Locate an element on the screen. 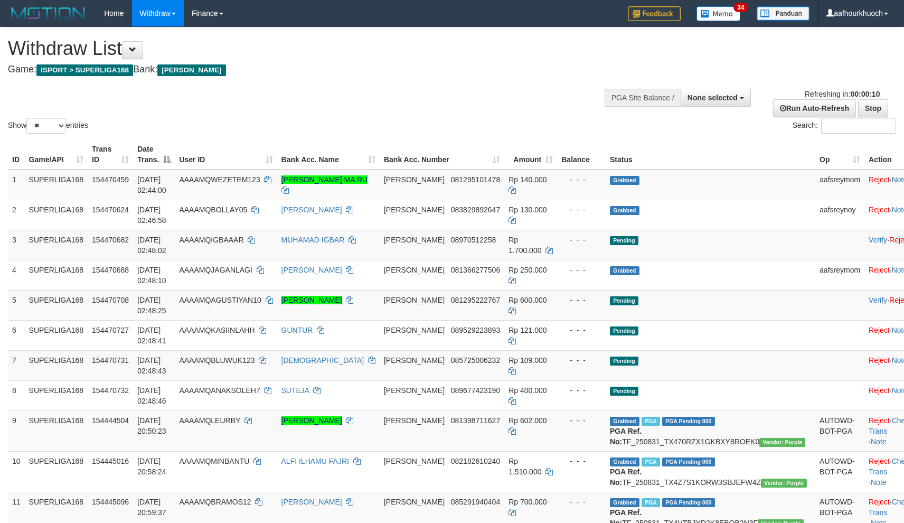 Image resolution: width=904 pixels, height=523 pixels. th: User ID: activate to sort column ascending is located at coordinates (225, 154).